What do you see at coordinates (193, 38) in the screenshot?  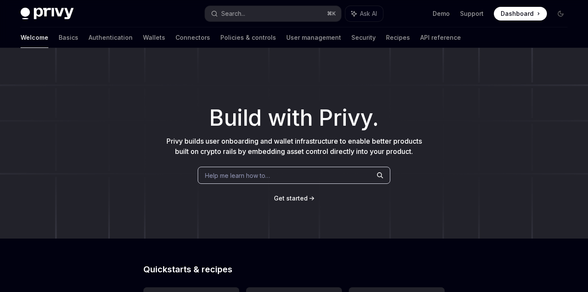 I see `a: Connectors` at bounding box center [193, 38].